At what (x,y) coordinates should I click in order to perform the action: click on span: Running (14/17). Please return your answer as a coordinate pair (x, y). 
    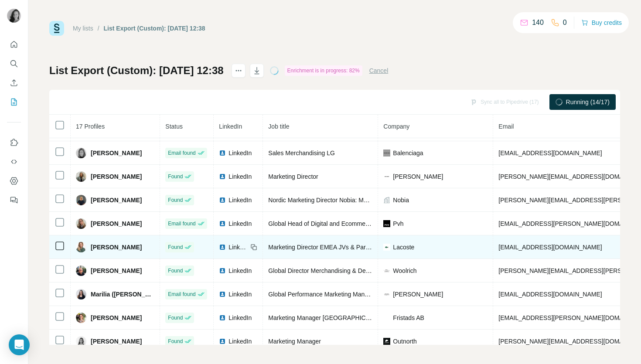
    Looking at the image, I should click on (587, 102).